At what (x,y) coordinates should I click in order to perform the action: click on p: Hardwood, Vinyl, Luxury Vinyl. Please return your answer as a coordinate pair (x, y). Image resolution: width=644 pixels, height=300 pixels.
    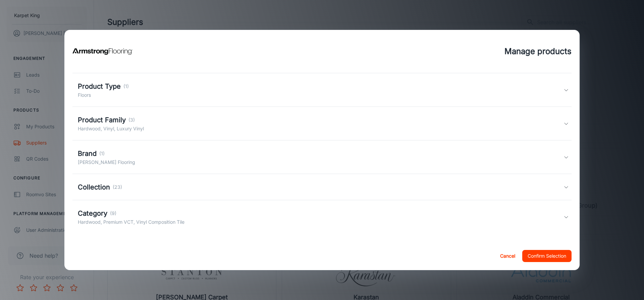
    Looking at the image, I should click on (111, 128).